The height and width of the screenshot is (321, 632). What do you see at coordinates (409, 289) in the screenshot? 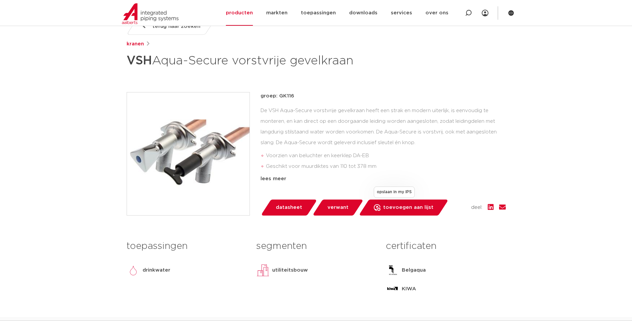
I see `p: KIWA` at bounding box center [409, 289].